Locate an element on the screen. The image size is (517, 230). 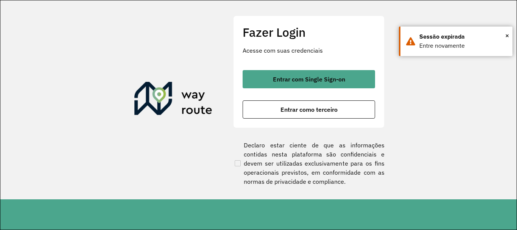
span: Entrar como terceiro is located at coordinates (309, 109).